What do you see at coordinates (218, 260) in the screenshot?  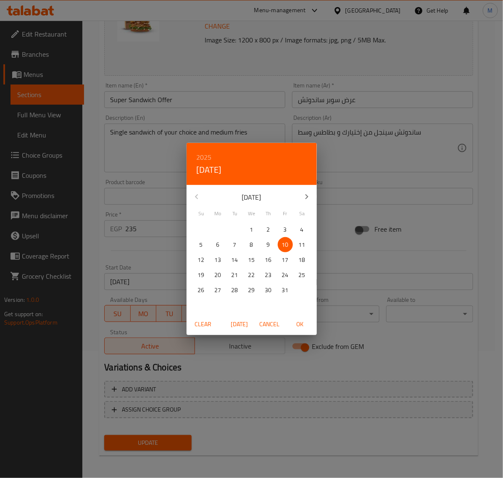 I see `button: 13` at bounding box center [218, 260].